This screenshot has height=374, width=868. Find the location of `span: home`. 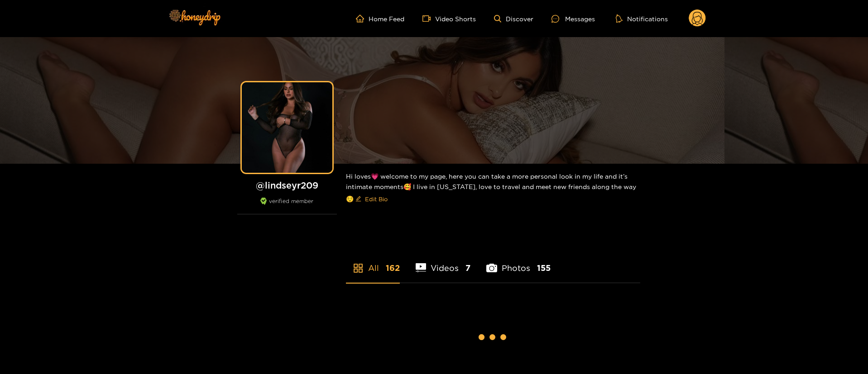

span: home is located at coordinates (363, 18).